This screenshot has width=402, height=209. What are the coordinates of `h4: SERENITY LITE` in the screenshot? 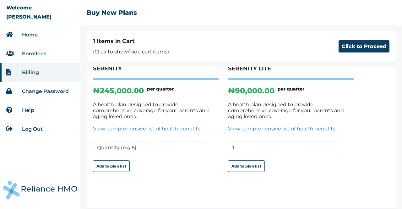 It's located at (291, 72).